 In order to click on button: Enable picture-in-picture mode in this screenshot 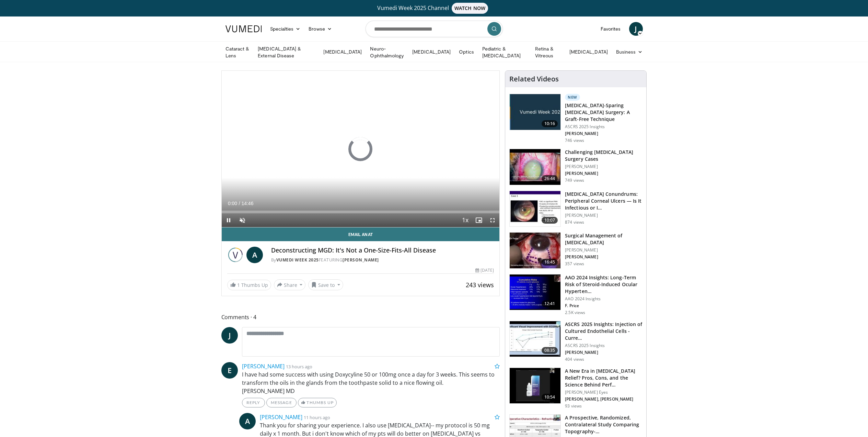, I will do `click(479, 220)`.